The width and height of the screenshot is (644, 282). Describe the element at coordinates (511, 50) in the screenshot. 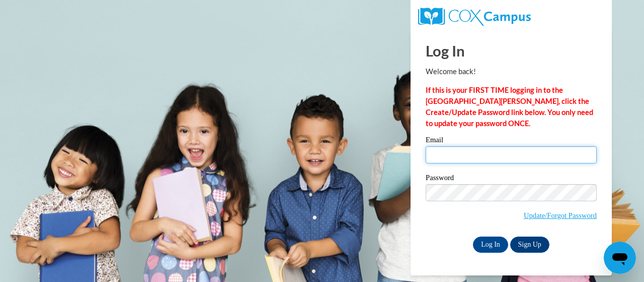

I see `h1: Log In` at that location.